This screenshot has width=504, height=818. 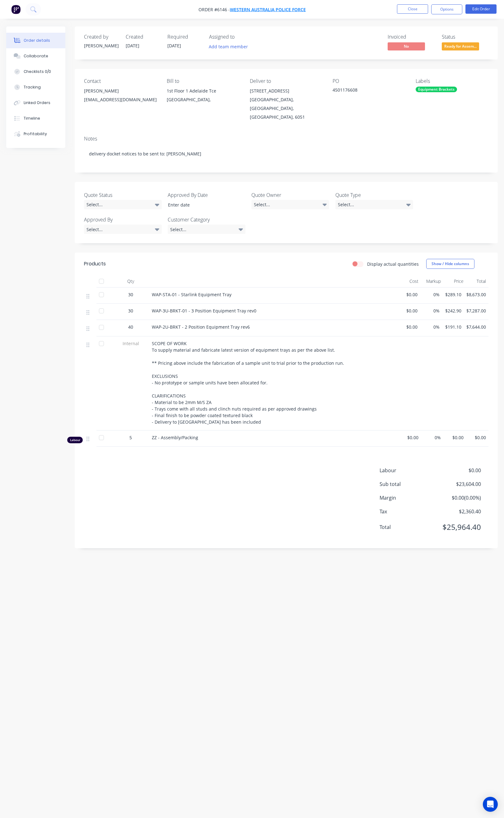 I want to click on div: 1st Floor 1 Adelaide Tce, so click(x=203, y=91).